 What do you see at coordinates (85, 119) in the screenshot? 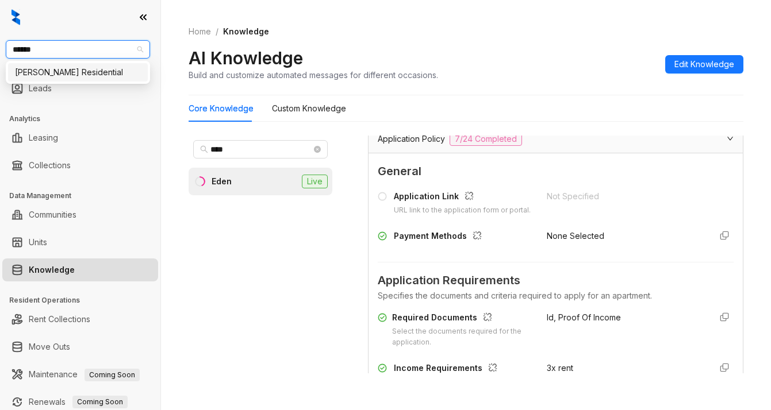
I see `h3: Analytics` at bounding box center [85, 119].